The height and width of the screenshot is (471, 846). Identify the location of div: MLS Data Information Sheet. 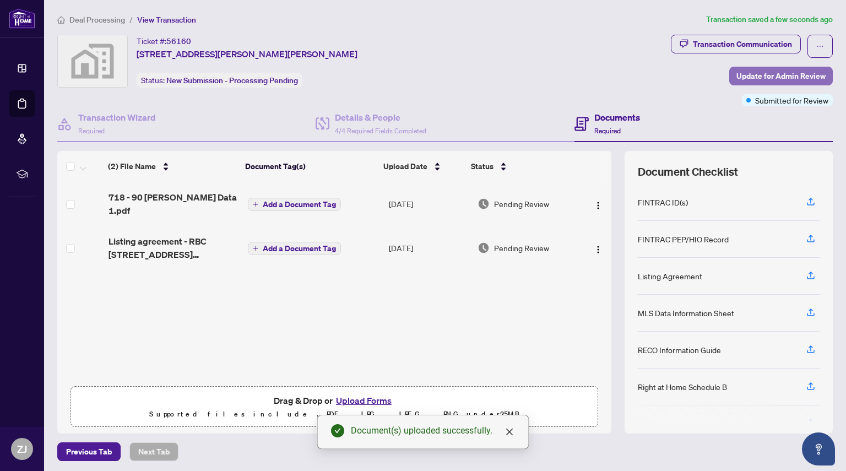
(685, 313).